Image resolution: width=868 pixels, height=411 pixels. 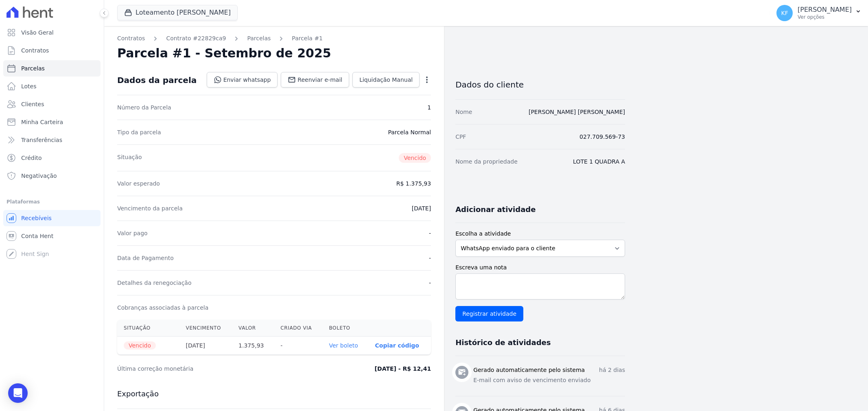 What do you see at coordinates (18, 393) in the screenshot?
I see `div: Open Intercom Messenger` at bounding box center [18, 393].